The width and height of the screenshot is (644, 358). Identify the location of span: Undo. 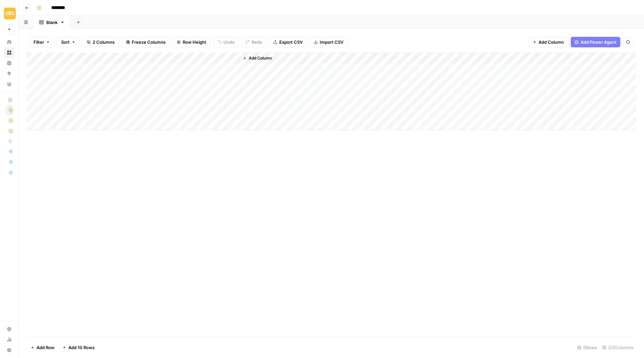
(229, 42).